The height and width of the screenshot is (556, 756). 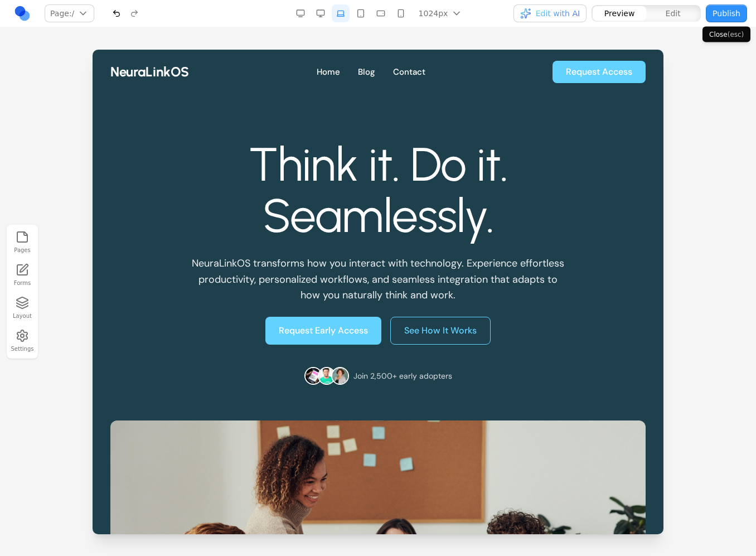 I want to click on button: Page:/, so click(x=70, y=13).